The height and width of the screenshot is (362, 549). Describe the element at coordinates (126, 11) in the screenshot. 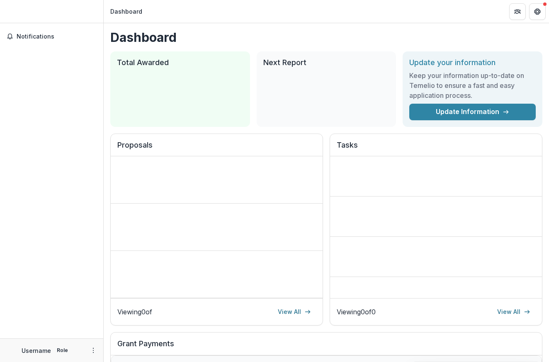

I see `nav: breadcrumb` at that location.